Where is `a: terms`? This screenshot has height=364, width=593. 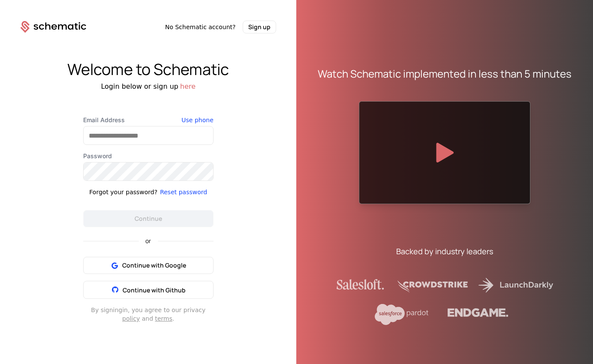 a: terms is located at coordinates (164, 318).